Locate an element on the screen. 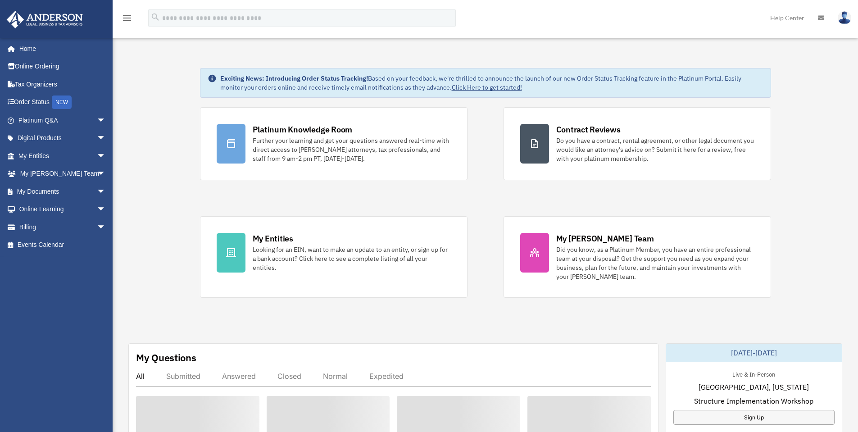 The image size is (858, 432). div: Answered is located at coordinates (239, 376).